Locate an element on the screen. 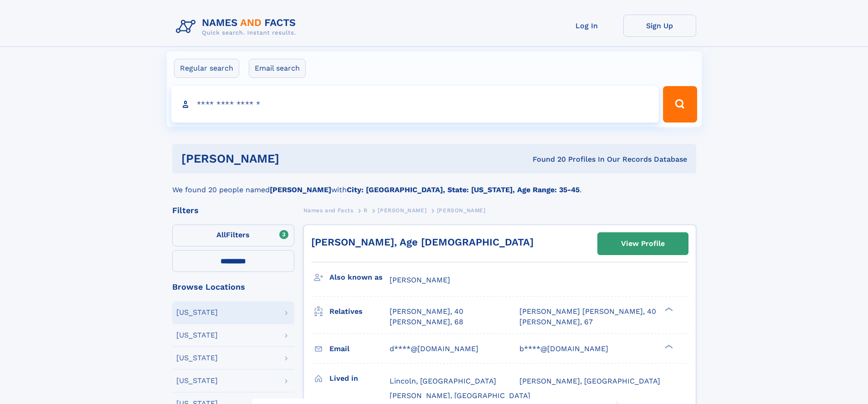  h3: Lived in is located at coordinates (360, 379).